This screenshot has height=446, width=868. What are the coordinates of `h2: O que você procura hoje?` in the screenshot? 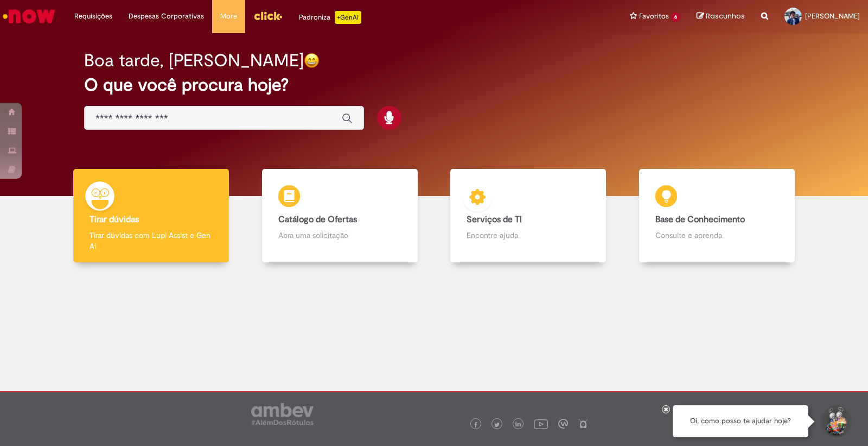 It's located at (434, 85).